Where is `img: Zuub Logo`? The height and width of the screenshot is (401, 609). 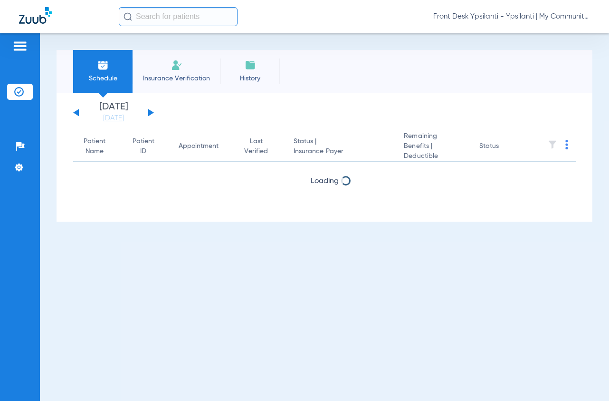 img: Zuub Logo is located at coordinates (35, 15).